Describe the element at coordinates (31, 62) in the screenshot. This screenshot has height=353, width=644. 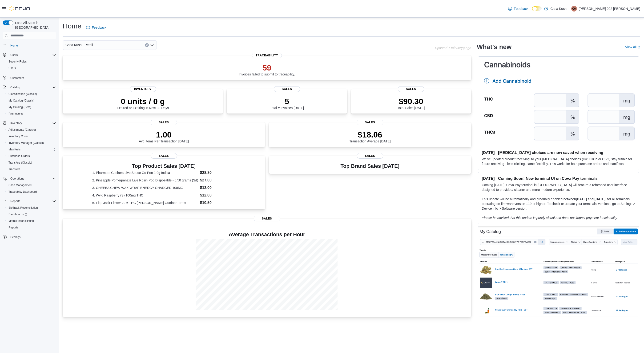
I see `button: Security Roles` at that location.